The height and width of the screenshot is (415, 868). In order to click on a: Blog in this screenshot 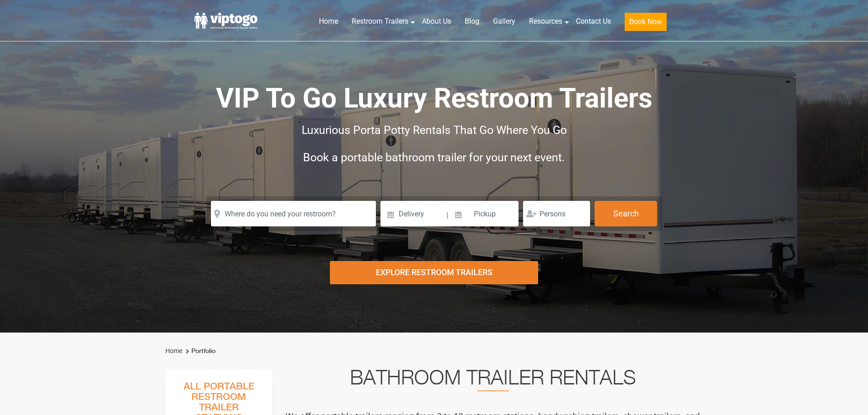, I will do `click(472, 21)`.